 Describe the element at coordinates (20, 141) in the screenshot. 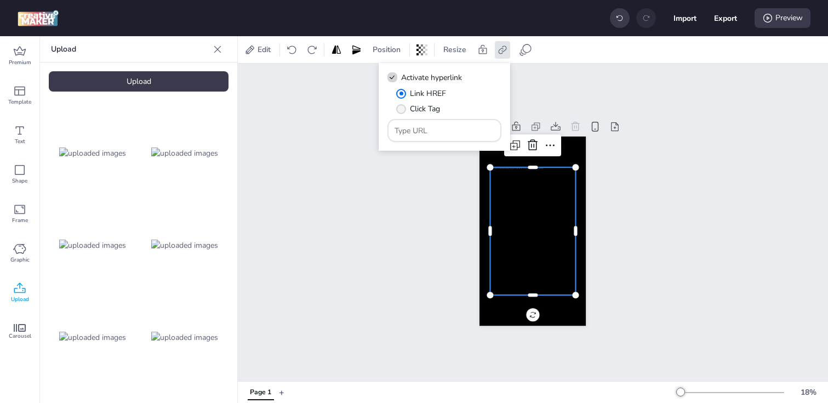

I see `span: Text` at that location.